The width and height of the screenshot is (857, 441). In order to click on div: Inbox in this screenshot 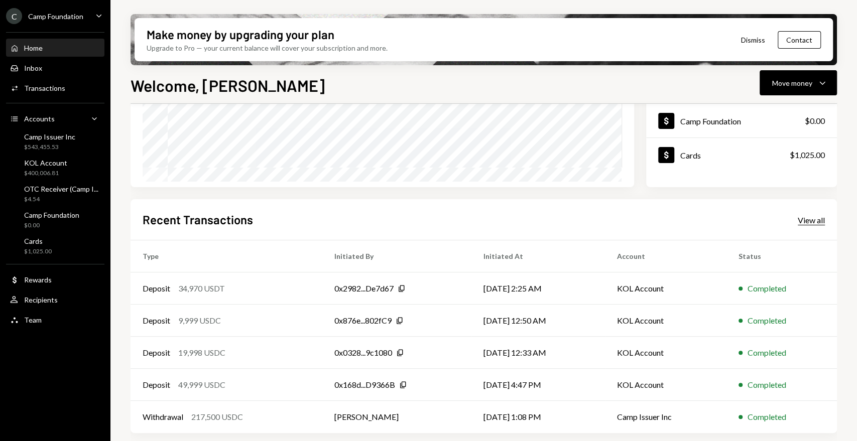, I will do `click(33, 68)`.